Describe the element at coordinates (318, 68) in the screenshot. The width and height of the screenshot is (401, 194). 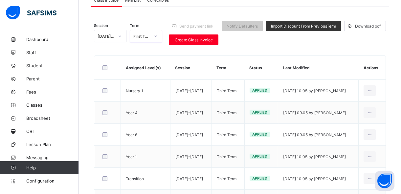
I see `th: Last Modified` at that location.